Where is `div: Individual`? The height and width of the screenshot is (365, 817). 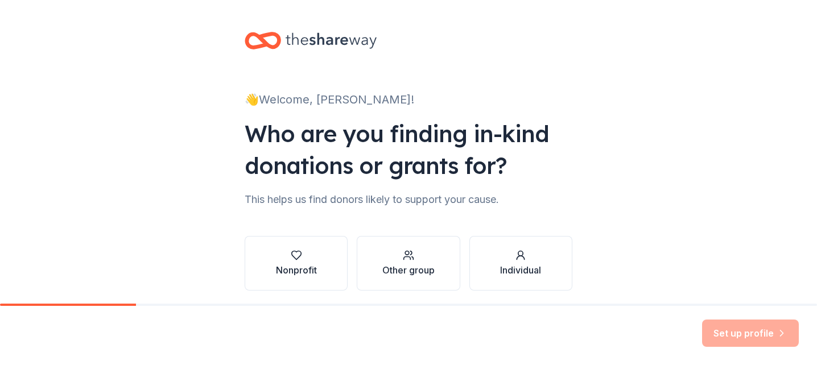 div: Individual is located at coordinates (521, 270).